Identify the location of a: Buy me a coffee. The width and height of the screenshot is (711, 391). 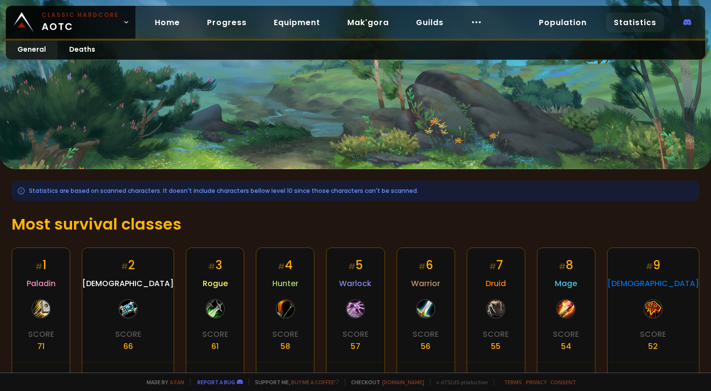
(315, 382).